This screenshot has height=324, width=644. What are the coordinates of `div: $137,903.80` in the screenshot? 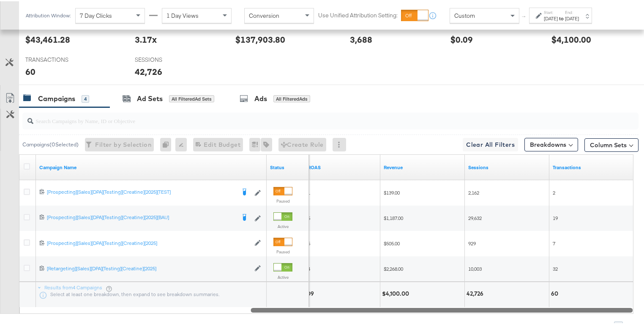 It's located at (261, 38).